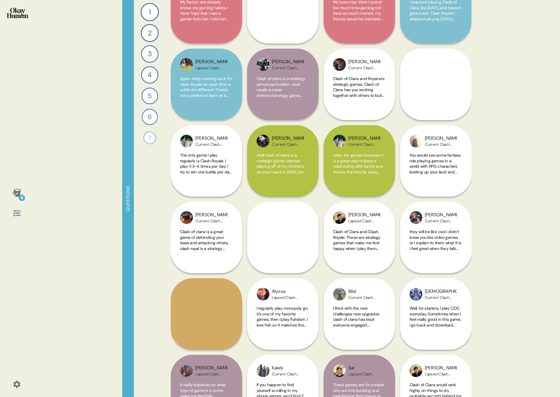 This screenshot has height=397, width=560. Describe the element at coordinates (187, 370) in the screenshot. I see `img: profilepic_32031894143068127.jpg` at that location.